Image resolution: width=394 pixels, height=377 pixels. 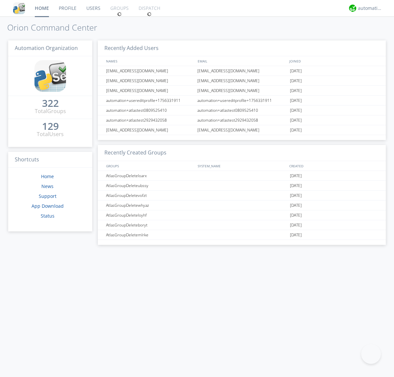 I want to click on div: SYSTEM_NAME, so click(x=242, y=166).